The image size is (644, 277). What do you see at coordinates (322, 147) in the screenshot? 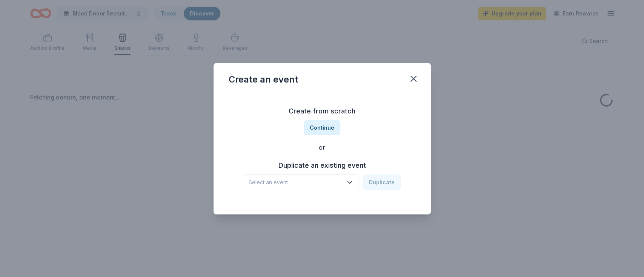
I see `div: or` at bounding box center [322, 147].